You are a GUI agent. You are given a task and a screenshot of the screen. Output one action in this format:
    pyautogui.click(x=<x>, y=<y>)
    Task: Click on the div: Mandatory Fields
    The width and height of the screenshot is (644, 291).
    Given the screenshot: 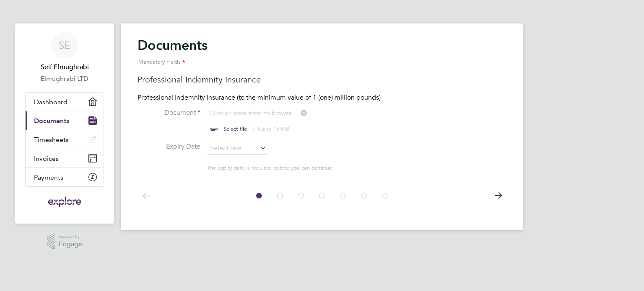 What is the action you would take?
    pyautogui.click(x=322, y=62)
    